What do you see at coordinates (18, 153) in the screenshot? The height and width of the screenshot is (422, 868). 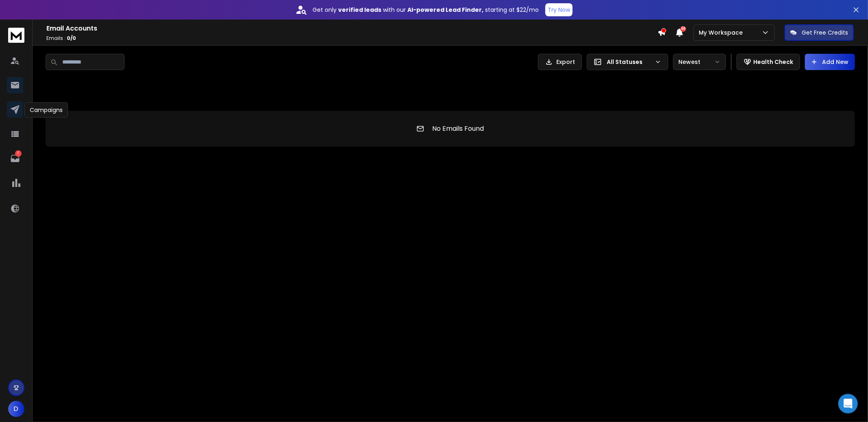 I see `p: 1` at bounding box center [18, 153].